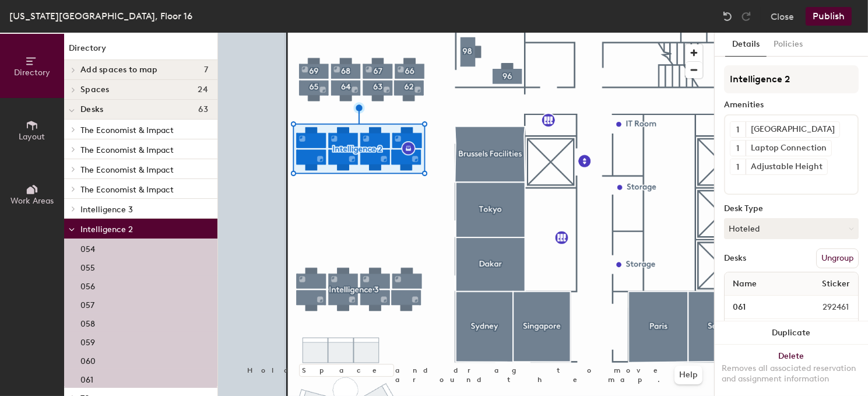 The height and width of the screenshot is (396, 868). I want to click on span: 7, so click(206, 70).